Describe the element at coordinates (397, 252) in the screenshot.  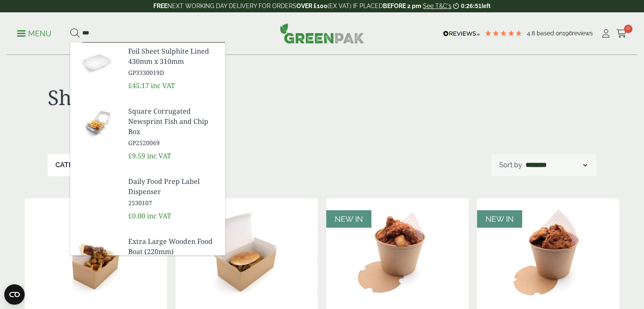
I see `a: 5430085 150oz Chicken Bucket with Fried Chicken` at that location.